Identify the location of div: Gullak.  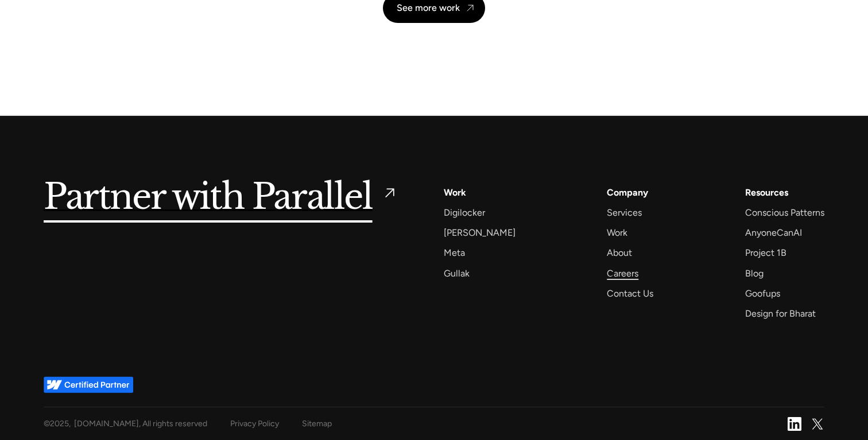
(456, 273).